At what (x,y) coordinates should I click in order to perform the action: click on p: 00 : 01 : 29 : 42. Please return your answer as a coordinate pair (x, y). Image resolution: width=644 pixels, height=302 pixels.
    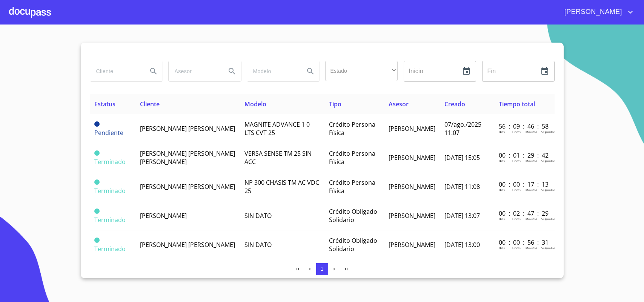
    Looking at the image, I should click on (524, 155).